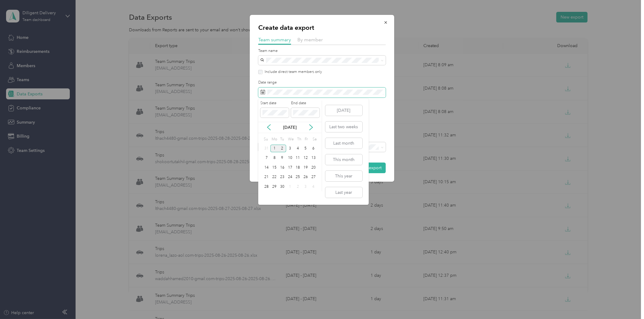 The width and height of the screenshot is (644, 319). I want to click on div: Tu, so click(282, 139).